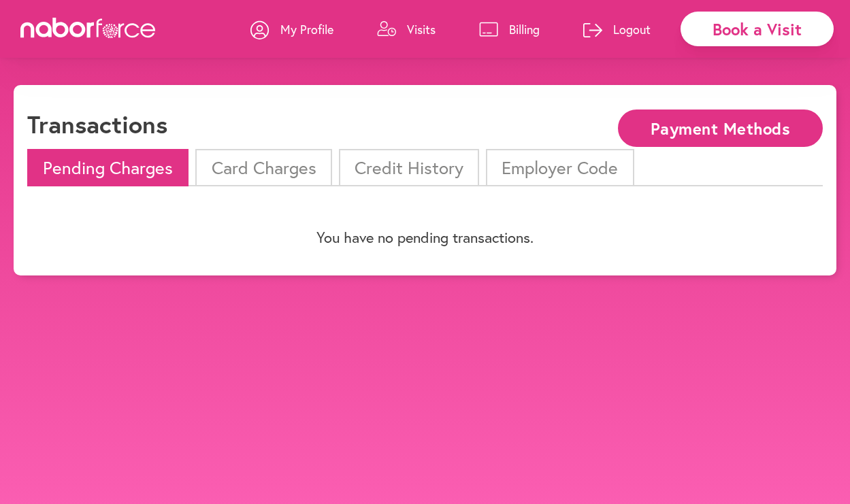 The width and height of the screenshot is (850, 504). I want to click on p: My Profile, so click(307, 29).